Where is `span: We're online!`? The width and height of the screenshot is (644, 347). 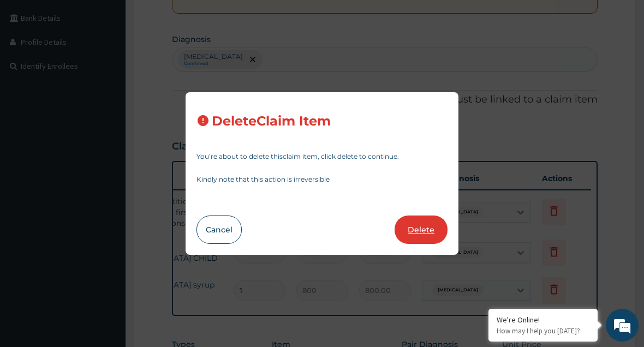
span: We're online! is located at coordinates (107, 159).